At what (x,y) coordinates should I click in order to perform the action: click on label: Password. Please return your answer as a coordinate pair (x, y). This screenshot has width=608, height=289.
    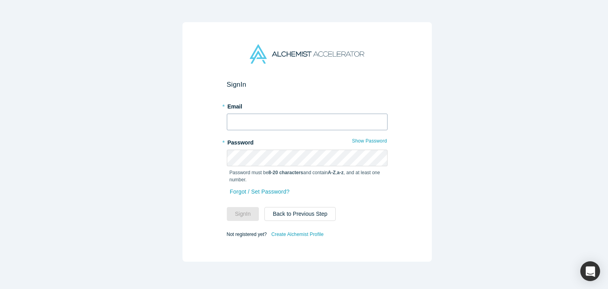
    Looking at the image, I should click on (307, 141).